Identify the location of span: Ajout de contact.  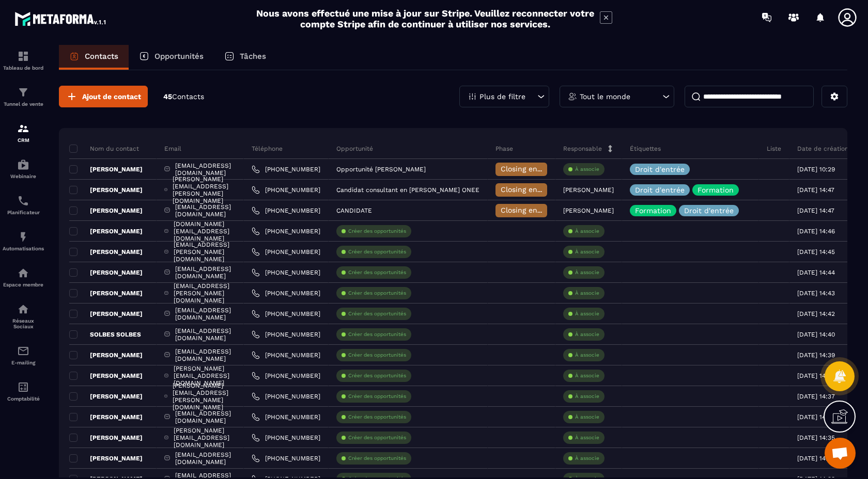
(112, 97).